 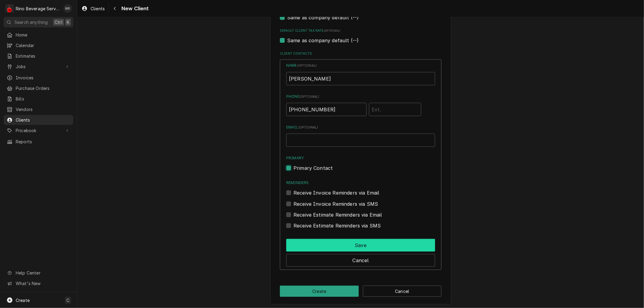 What do you see at coordinates (68, 22) in the screenshot?
I see `span: K` at bounding box center [68, 22].